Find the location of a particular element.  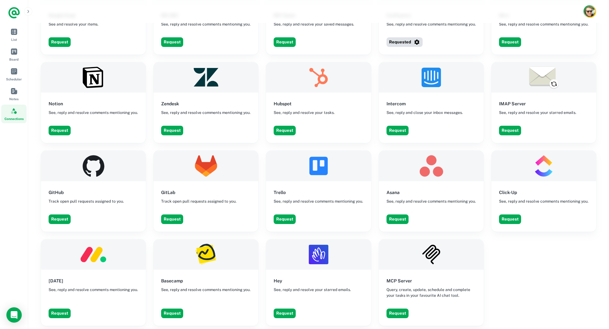

h6: Asana is located at coordinates (393, 193).